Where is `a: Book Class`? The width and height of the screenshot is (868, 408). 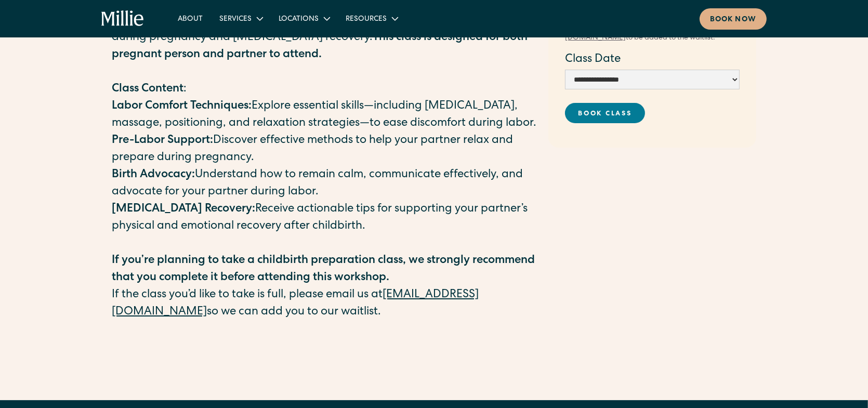 a: Book Class is located at coordinates (605, 112).